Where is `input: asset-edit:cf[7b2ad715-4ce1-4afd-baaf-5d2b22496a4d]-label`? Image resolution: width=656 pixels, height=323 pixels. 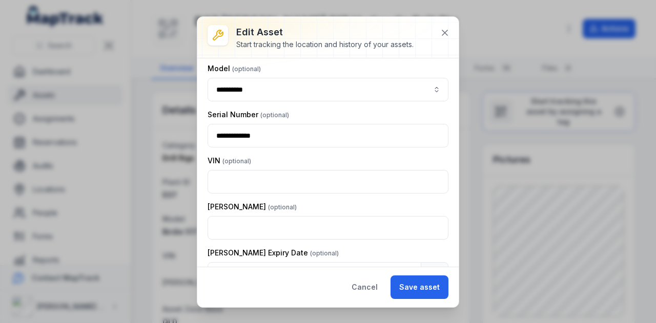
input: asset-edit:cf[7b2ad715-4ce1-4afd-baaf-5d2b22496a4d]-label is located at coordinates (328, 90).